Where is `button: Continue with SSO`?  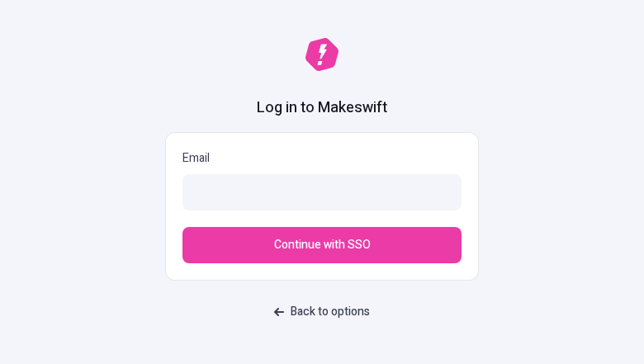 button: Continue with SSO is located at coordinates (322, 245).